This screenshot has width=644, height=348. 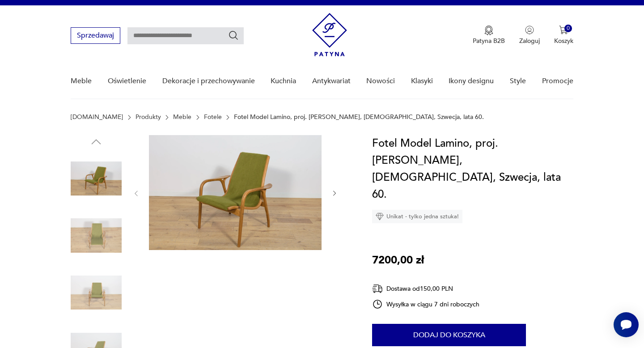 I want to click on div: Wysyłka w ciągu 7 dni roboczych, so click(x=425, y=304).